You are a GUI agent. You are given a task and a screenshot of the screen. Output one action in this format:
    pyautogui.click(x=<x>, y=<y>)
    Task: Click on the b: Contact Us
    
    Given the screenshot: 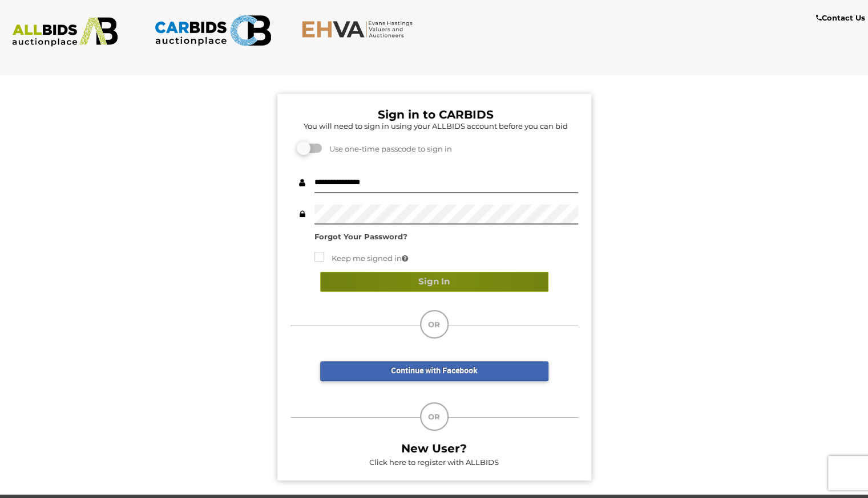 What is the action you would take?
    pyautogui.click(x=840, y=17)
    